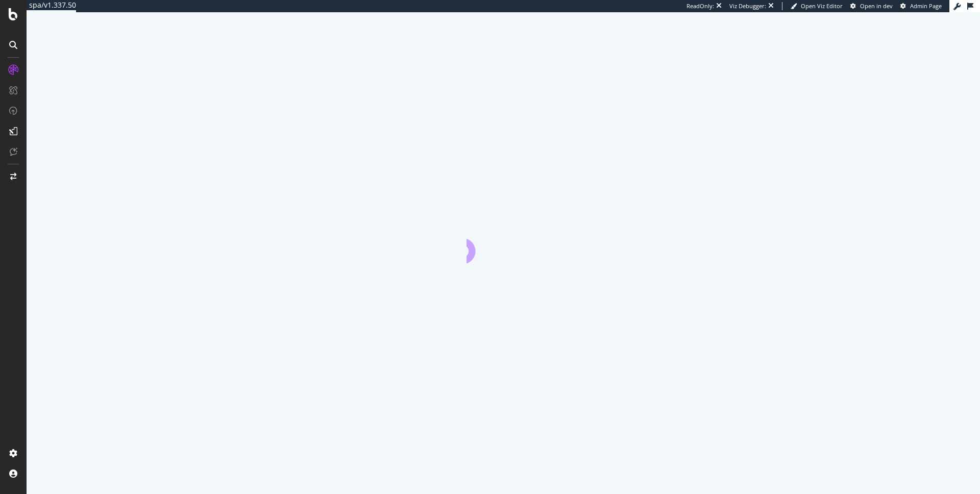 The height and width of the screenshot is (494, 980). Describe the element at coordinates (504, 245) in the screenshot. I see `div: animation` at that location.